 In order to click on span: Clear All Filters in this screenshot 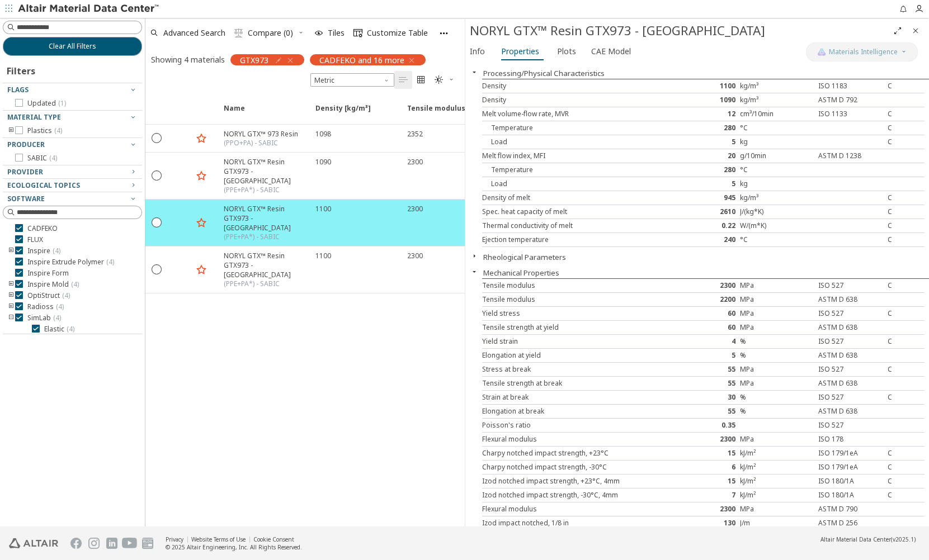, I will do `click(72, 46)`.